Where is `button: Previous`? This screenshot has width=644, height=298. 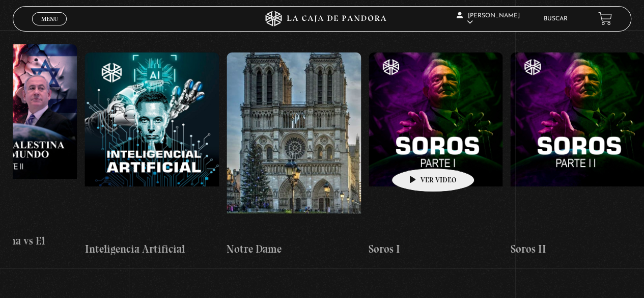 button: Previous is located at coordinates (21, 20).